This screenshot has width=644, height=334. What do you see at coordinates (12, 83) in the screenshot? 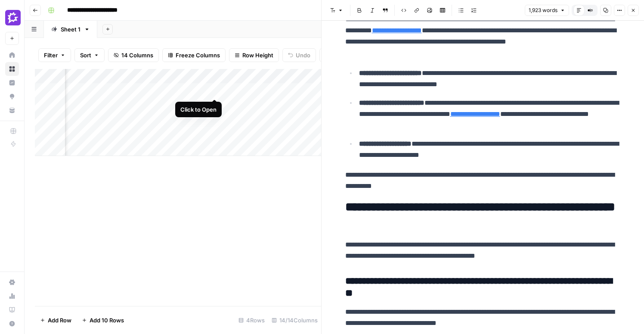
I see `a: Insights` at bounding box center [12, 83].